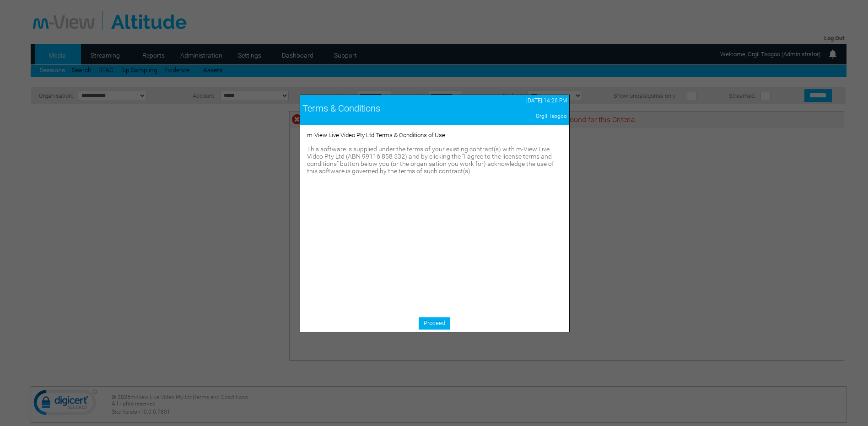 This screenshot has height=426, width=868. Describe the element at coordinates (521, 117) in the screenshot. I see `td: Orgil Tsogoo` at that location.